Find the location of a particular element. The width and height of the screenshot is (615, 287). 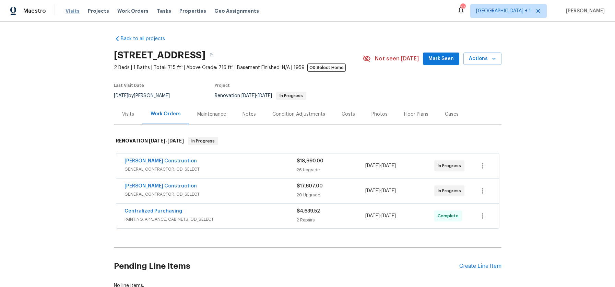

span: Projects is located at coordinates (98, 11).